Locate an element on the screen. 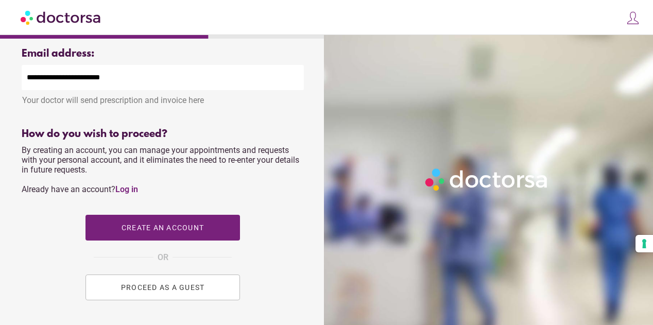 The image size is (653, 325). div: Your doctor will send prescription and invoice here is located at coordinates (163, 97).